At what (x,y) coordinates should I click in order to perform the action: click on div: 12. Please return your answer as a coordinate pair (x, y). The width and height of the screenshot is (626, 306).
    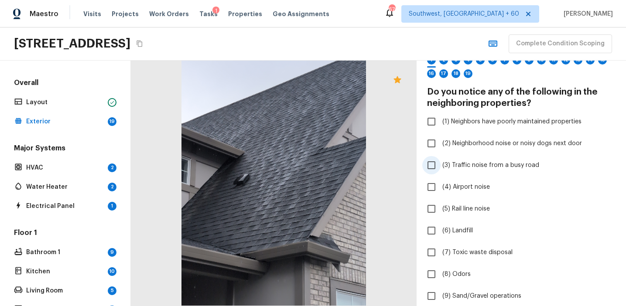
    Looking at the image, I should click on (566, 60).